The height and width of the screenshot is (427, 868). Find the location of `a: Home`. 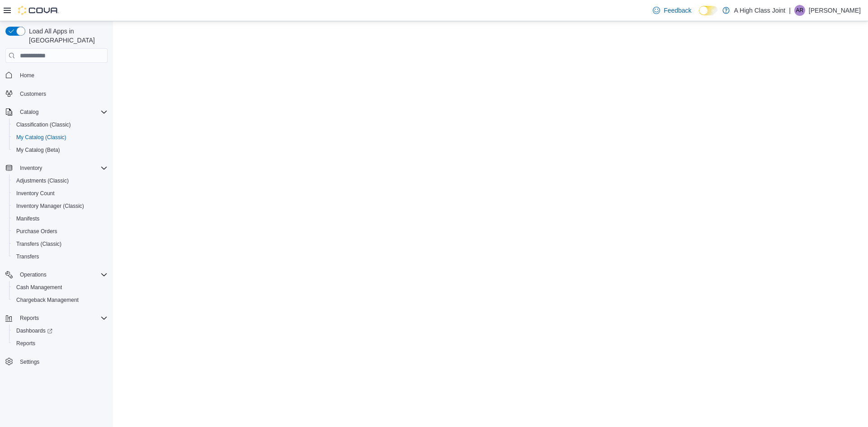

a: Home is located at coordinates (27, 75).